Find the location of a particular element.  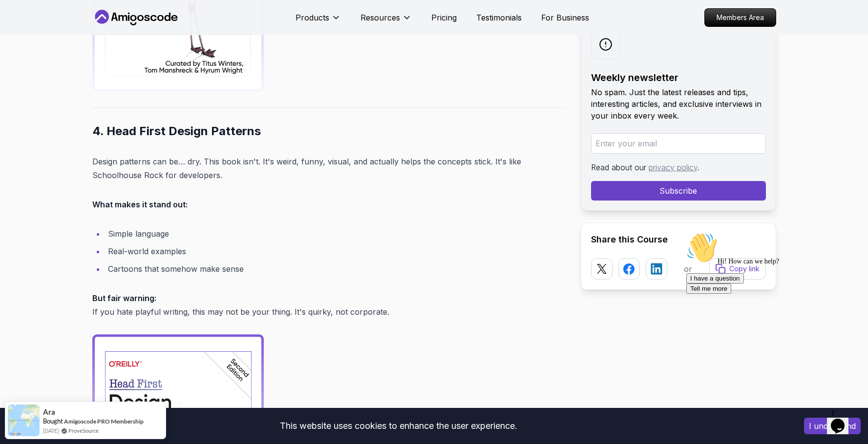

p: Pricing is located at coordinates (444, 18).